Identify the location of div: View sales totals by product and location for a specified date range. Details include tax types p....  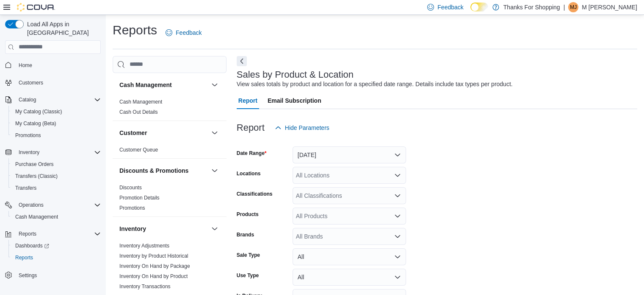
(374, 84).